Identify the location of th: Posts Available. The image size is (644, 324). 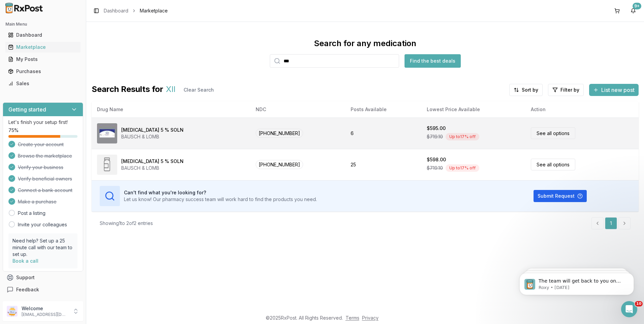
(383, 110).